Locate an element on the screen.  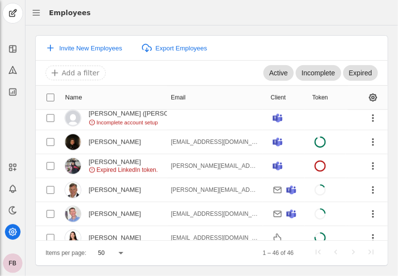
div: simran.soh@gmail.com is located at coordinates (215, 166).